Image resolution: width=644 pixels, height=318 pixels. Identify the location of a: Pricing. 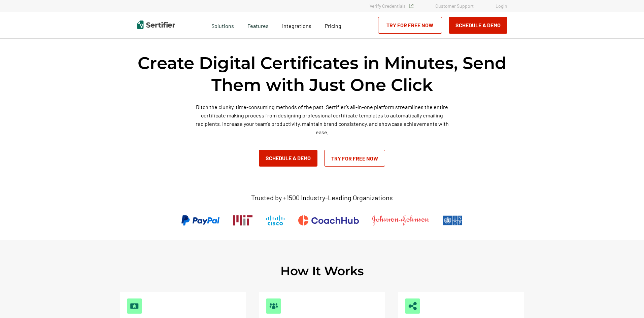
(333, 25).